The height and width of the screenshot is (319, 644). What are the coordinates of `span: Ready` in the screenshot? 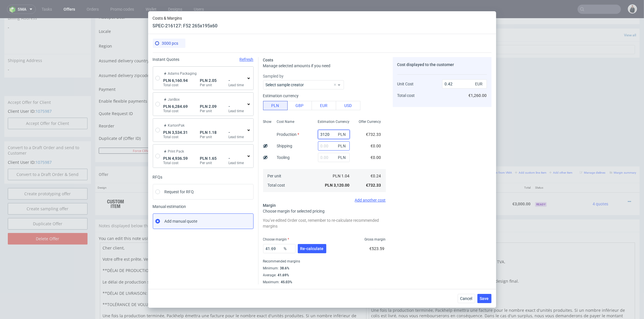 It's located at (541, 186).